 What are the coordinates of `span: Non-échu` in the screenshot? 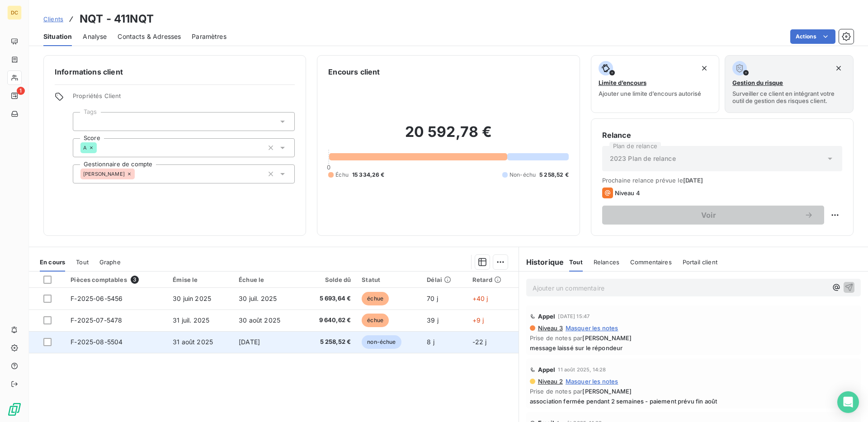 It's located at (523, 175).